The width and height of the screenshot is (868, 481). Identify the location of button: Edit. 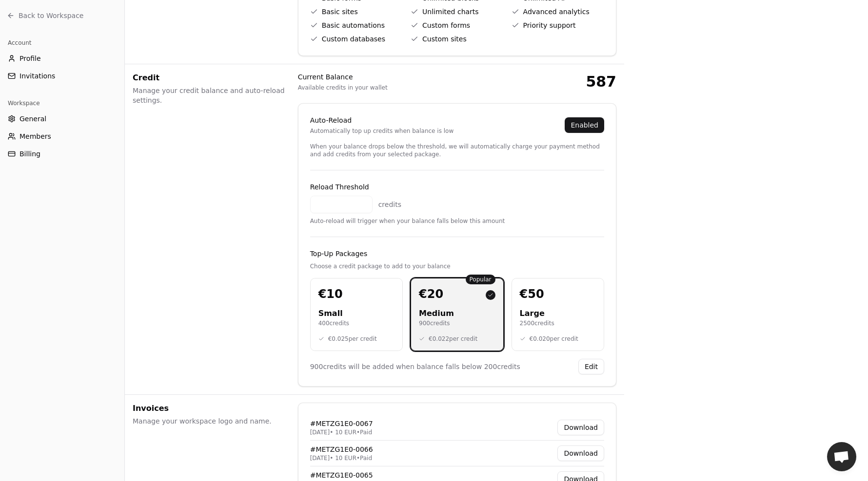
(591, 367).